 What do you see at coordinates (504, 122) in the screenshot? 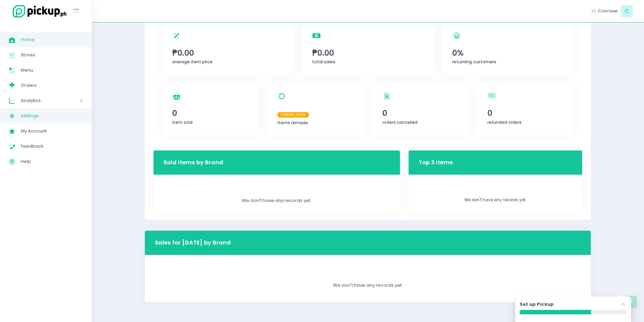
I see `span: refunded orders` at bounding box center [504, 122].